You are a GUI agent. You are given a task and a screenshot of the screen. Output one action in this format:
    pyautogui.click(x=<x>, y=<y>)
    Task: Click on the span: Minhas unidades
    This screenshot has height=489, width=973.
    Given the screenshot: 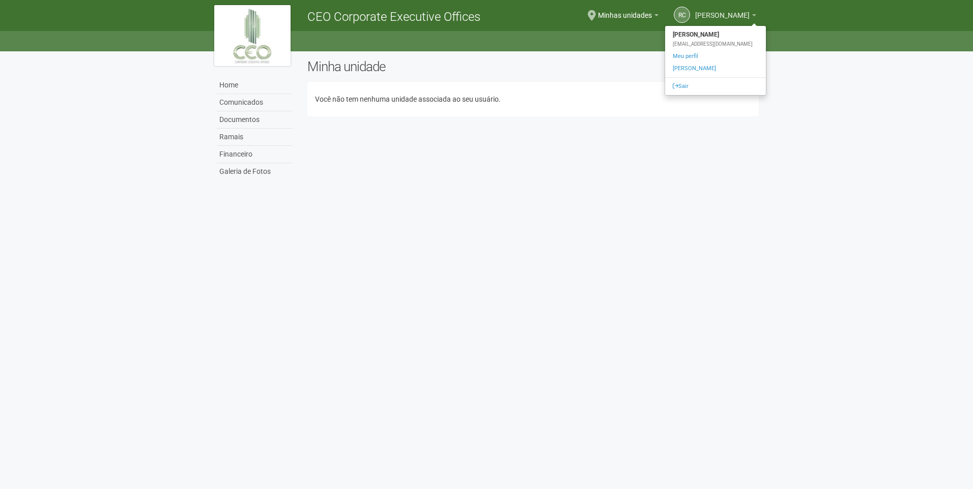 What is the action you would take?
    pyautogui.click(x=625, y=10)
    